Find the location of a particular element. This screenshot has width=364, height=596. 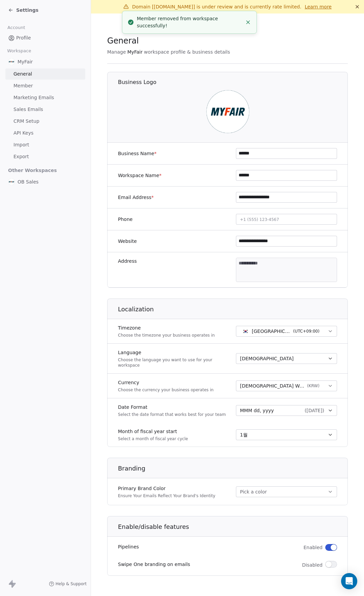

div: Member removed from workspace successfully! is located at coordinates (189, 22).